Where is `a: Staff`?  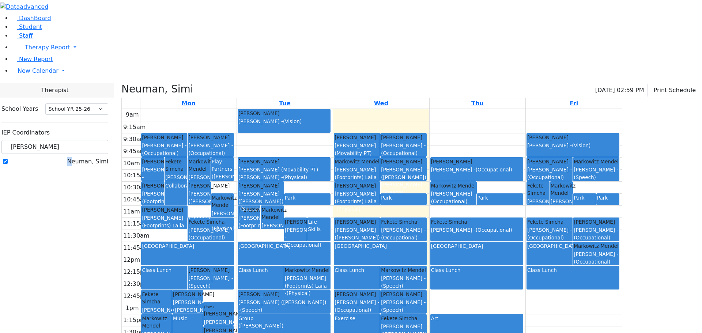 a: Staff is located at coordinates (22, 35).